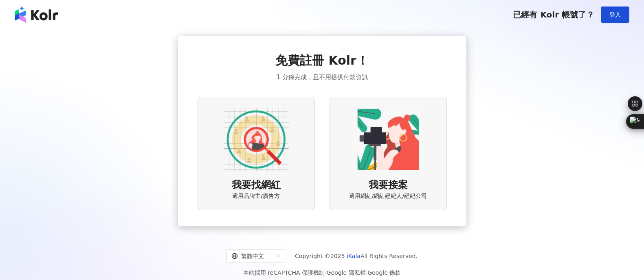 This screenshot has width=644, height=280. I want to click on span: 適用網紅/網紅經紀人/經紀公司, so click(388, 196).